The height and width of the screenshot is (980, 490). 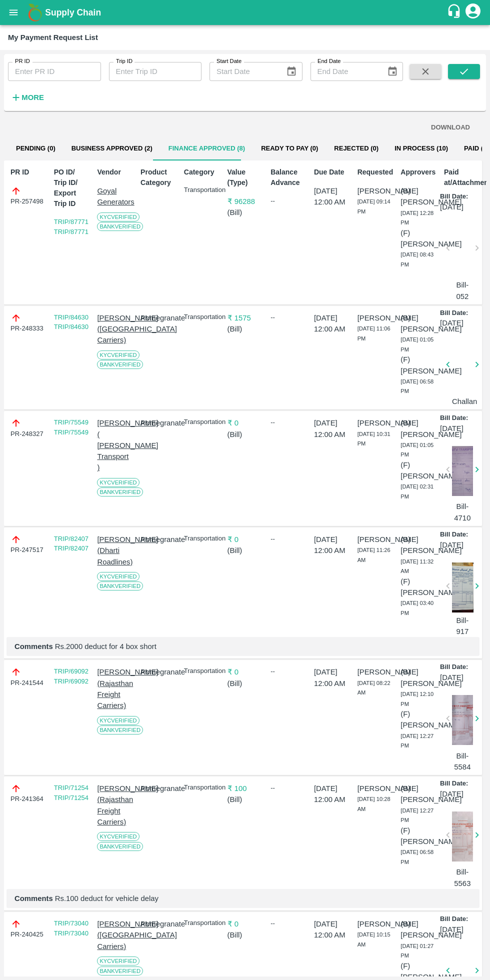 I want to click on p: Bill-5584, so click(x=462, y=761).